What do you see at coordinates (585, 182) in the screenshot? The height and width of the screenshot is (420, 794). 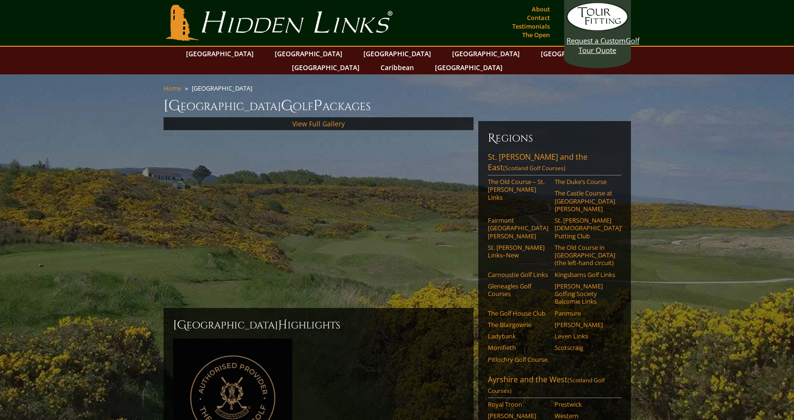 I see `a: The Duke’s Course` at bounding box center [585, 182].